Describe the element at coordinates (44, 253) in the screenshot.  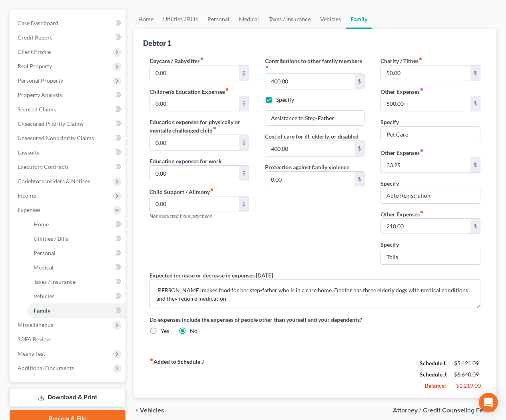
I see `span: Personal` at that location.